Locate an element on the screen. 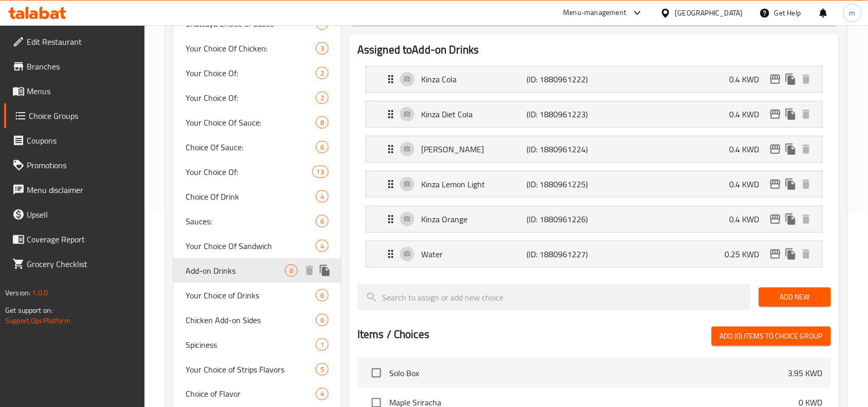 The width and height of the screenshot is (868, 407). div: Your Choice Of Sandwich4 is located at coordinates (257, 246).